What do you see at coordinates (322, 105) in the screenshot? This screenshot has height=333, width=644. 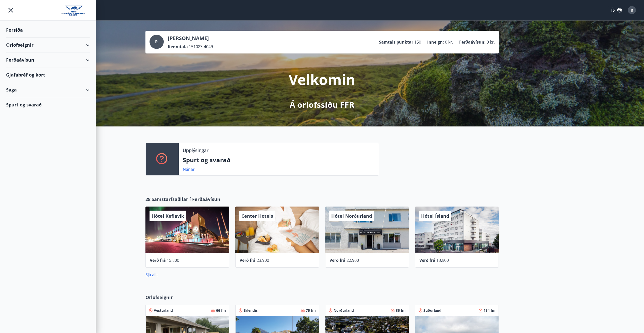 I see `p: Á orlofssíðu FFR` at bounding box center [322, 105].